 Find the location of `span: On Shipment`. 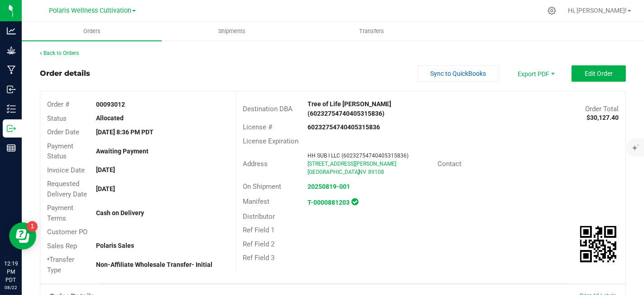

span: On Shipment is located at coordinates (262, 186).